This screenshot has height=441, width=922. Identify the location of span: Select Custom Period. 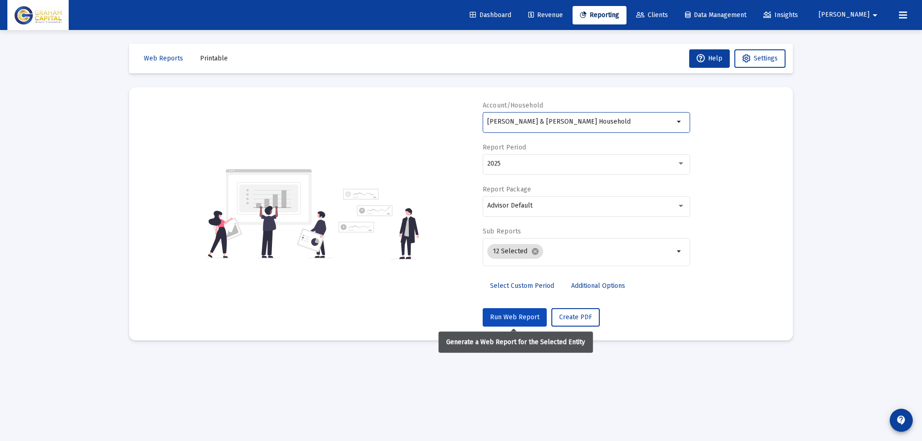
(522, 285).